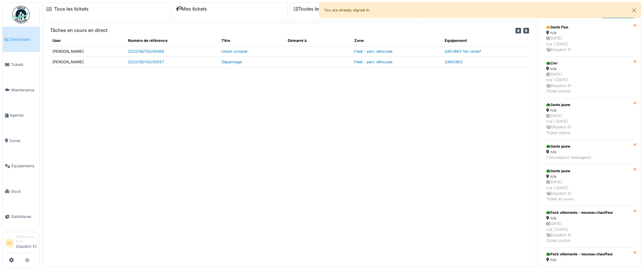 This screenshot has height=270, width=644. What do you see at coordinates (72, 8) in the screenshot?
I see `a: Tous les tickets` at bounding box center [72, 8].